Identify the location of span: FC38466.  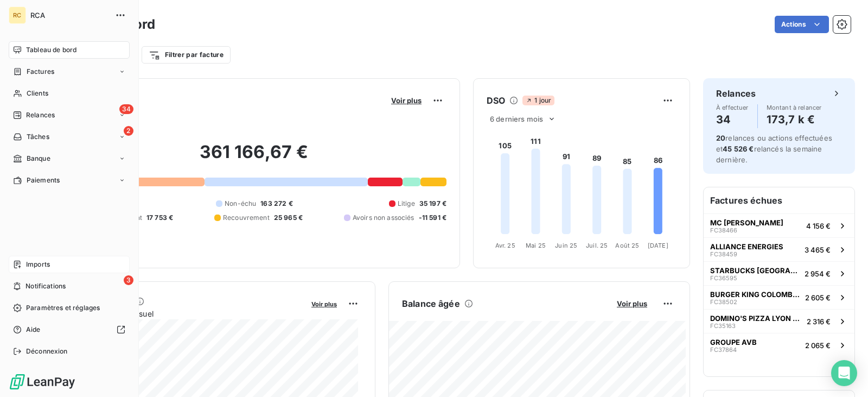
(724, 230).